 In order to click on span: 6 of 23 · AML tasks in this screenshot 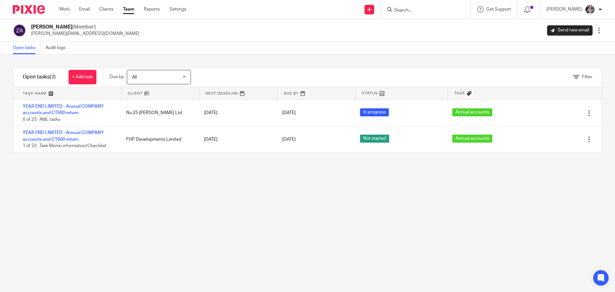, I will do `click(41, 120)`.